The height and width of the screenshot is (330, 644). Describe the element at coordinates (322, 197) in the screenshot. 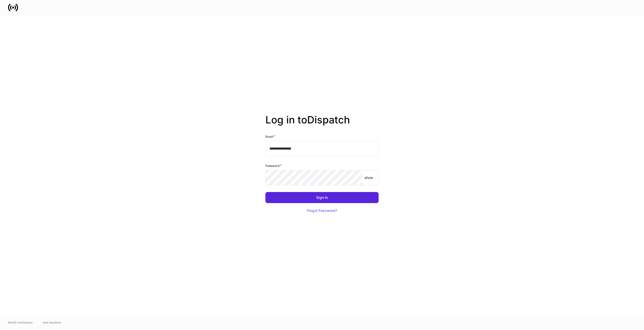

I see `div: Sign In` at that location.